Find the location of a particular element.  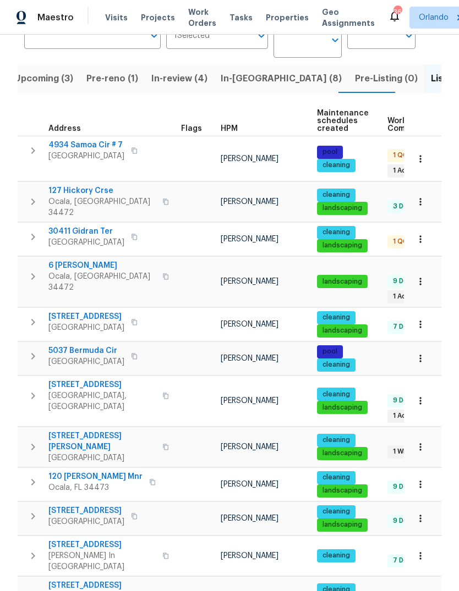

span: In-review (4) is located at coordinates (179, 79).